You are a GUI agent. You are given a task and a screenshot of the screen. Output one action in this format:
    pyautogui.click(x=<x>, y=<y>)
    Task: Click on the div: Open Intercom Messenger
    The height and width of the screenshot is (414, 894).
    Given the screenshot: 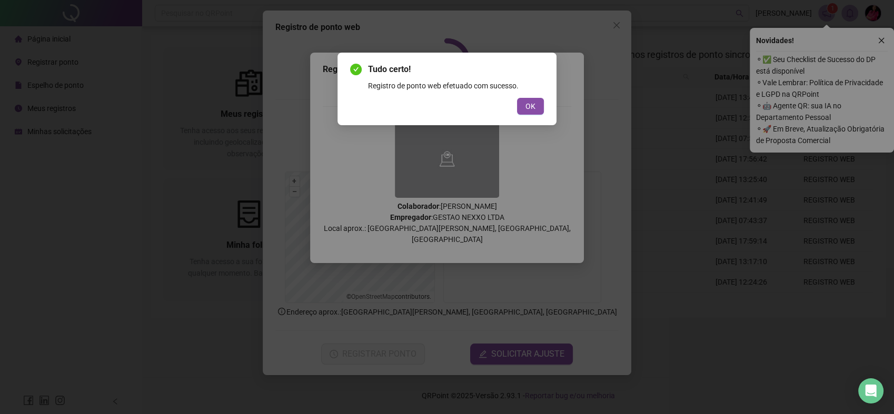 What is the action you would take?
    pyautogui.click(x=871, y=391)
    